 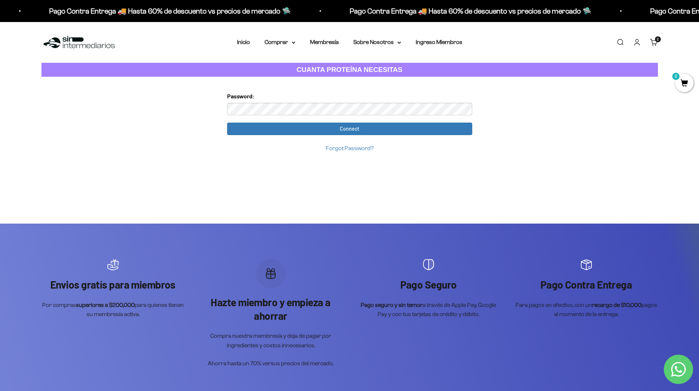 I want to click on div: Artículo 4 de 4, so click(x=586, y=289).